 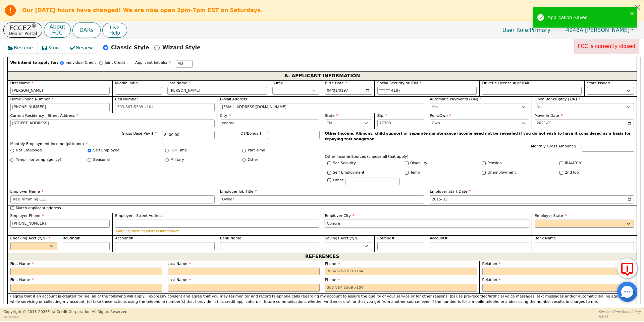 I want to click on span: Suffix, so click(x=277, y=83).